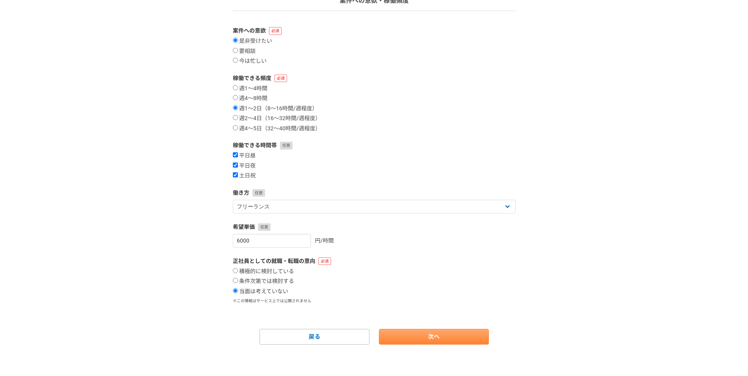  What do you see at coordinates (235, 291) in the screenshot?
I see `input: 当面は考えていない` at bounding box center [235, 291].